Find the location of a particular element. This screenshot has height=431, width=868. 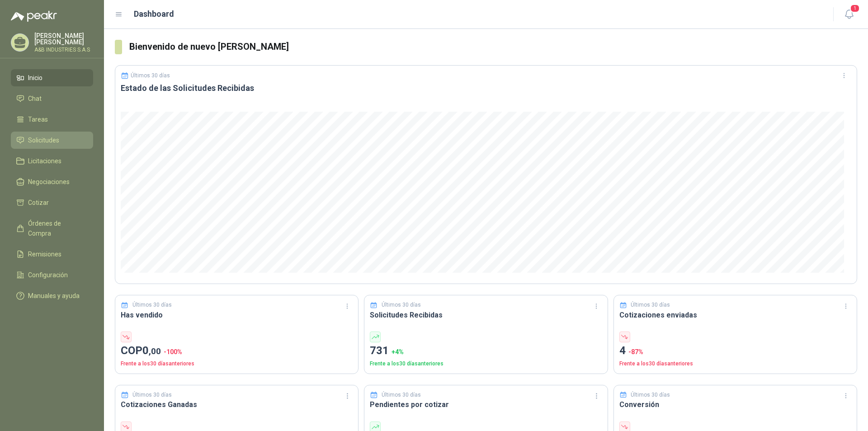

a: Tareas is located at coordinates (52, 120).